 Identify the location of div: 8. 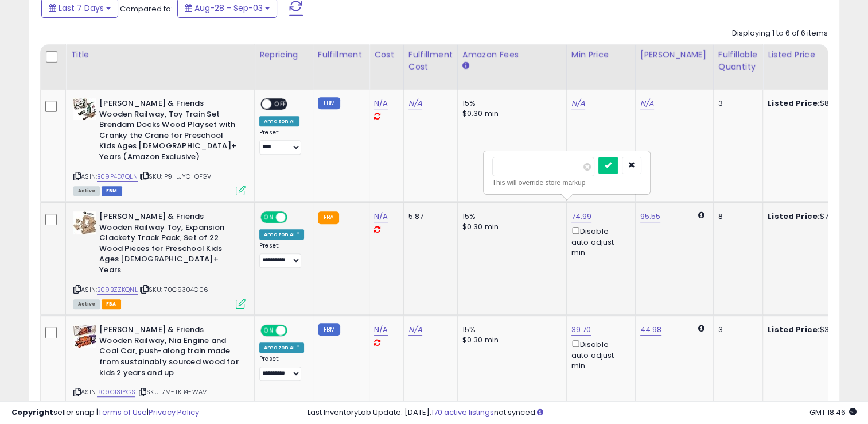
(736, 216).